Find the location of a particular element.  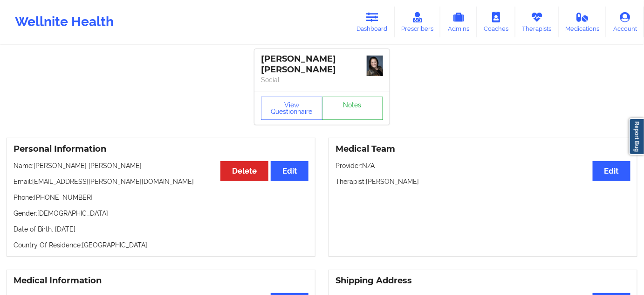

h3: Shipping Address is located at coordinates (483, 281).